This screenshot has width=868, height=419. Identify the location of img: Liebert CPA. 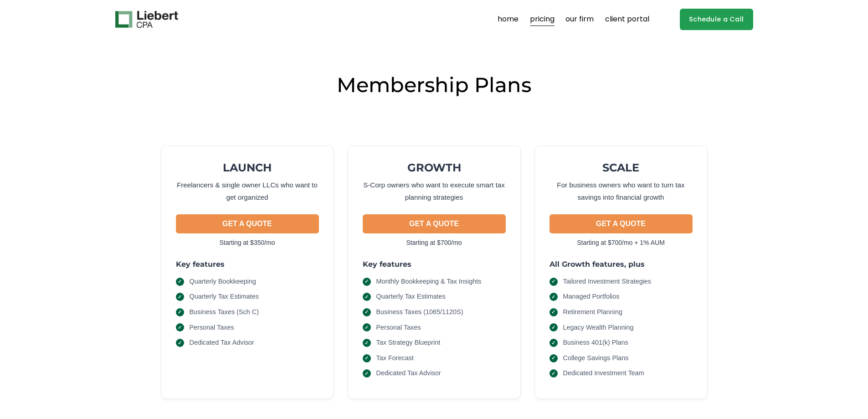
(147, 19).